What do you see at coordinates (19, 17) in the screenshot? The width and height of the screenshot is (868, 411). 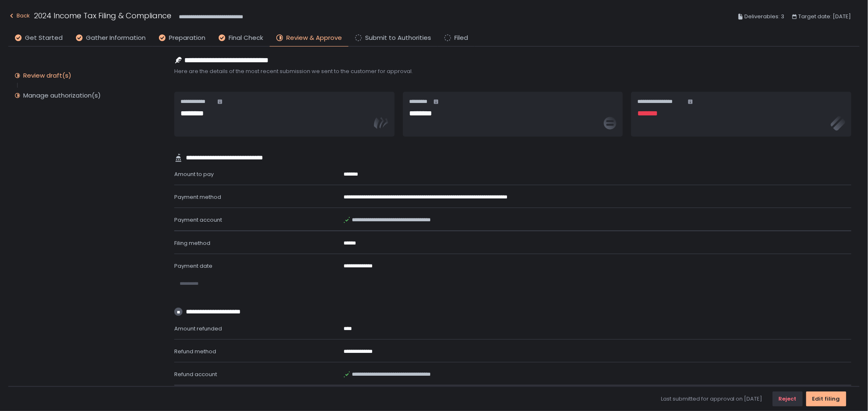 I see `button: Back` at bounding box center [19, 17].